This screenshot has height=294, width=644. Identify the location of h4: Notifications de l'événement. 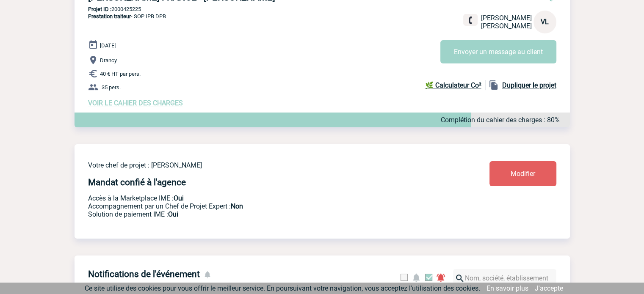
(144, 274).